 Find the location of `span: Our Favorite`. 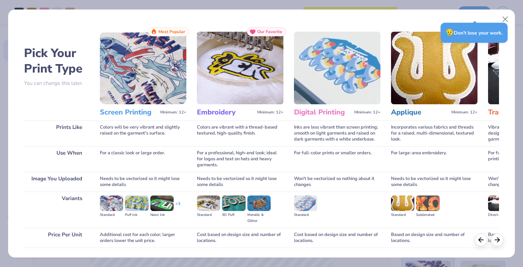

span: Our Favorite is located at coordinates (270, 32).